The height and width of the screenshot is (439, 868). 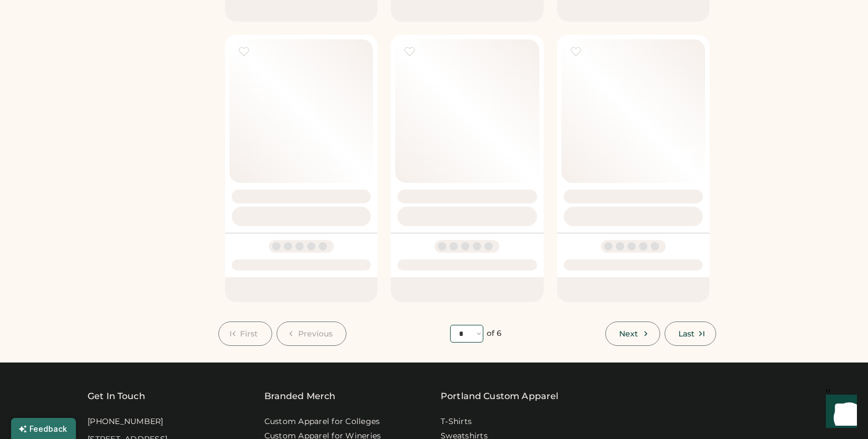 What do you see at coordinates (315, 333) in the screenshot?
I see `span: Previous` at bounding box center [315, 333].